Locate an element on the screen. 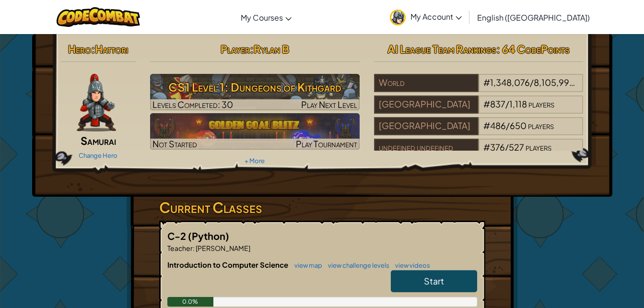 The width and height of the screenshot is (644, 308). span: Player is located at coordinates (235, 49).